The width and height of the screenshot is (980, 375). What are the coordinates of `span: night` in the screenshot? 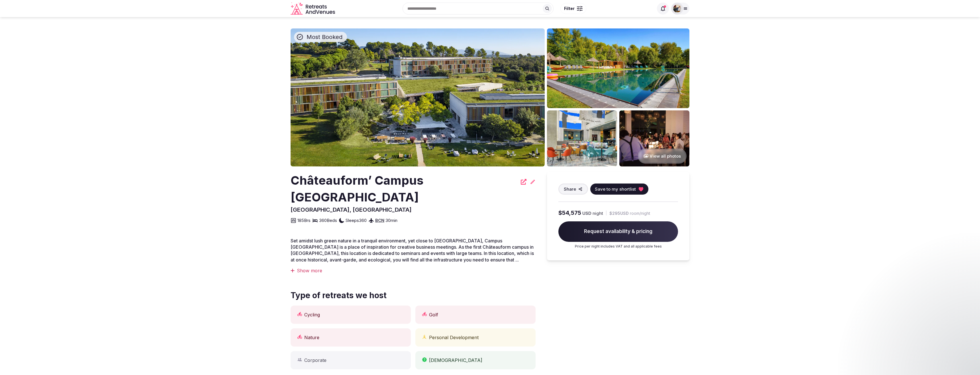 It's located at (598, 213).